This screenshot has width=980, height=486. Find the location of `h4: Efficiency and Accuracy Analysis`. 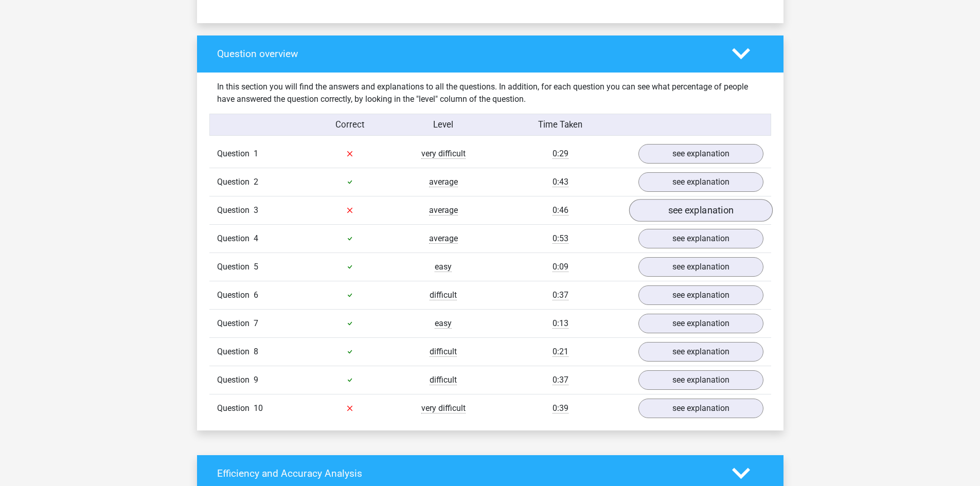

h4: Efficiency and Accuracy Analysis is located at coordinates (466, 473).